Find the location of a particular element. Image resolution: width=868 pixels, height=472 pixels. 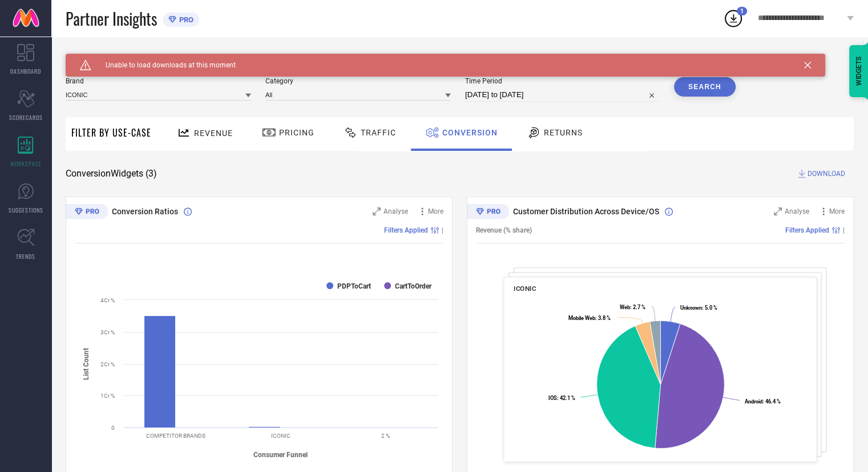

span: 1 is located at coordinates (742, 11).